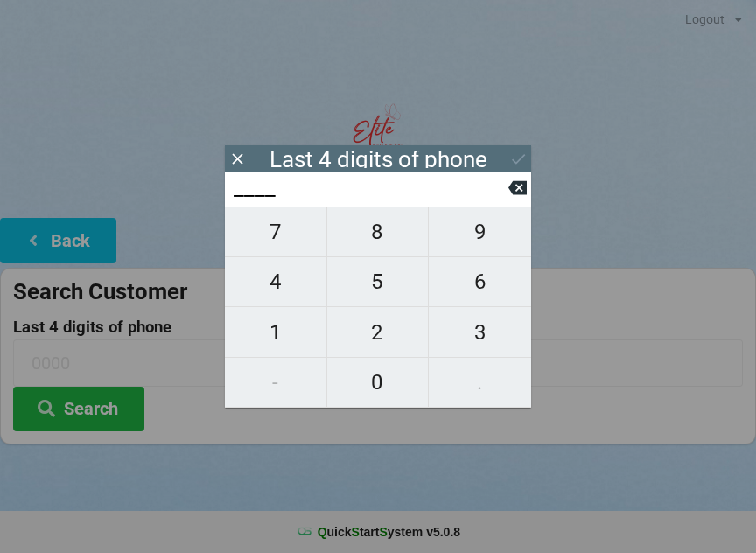 The height and width of the screenshot is (553, 756). What do you see at coordinates (275, 282) in the screenshot?
I see `span: 4` at bounding box center [275, 282].